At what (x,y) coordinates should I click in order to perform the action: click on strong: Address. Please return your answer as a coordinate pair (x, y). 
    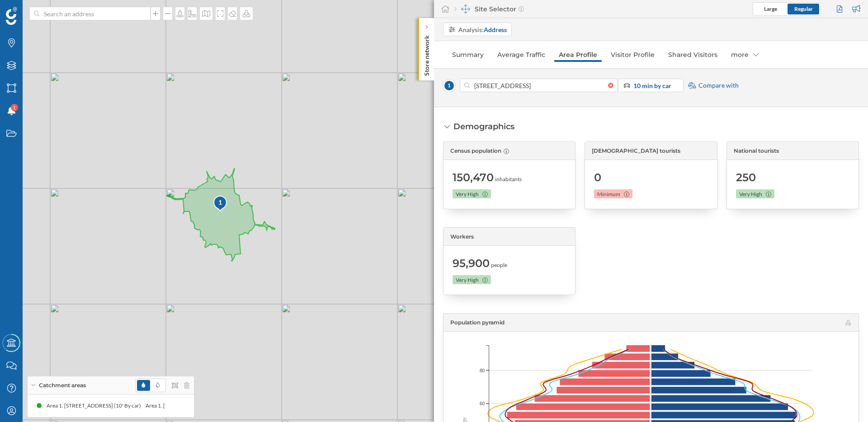
    Looking at the image, I should click on (495, 30).